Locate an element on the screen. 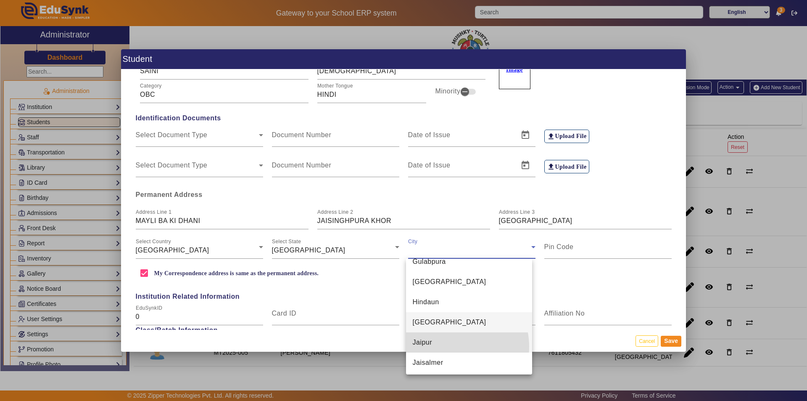  span: Jaipur is located at coordinates (422, 342).